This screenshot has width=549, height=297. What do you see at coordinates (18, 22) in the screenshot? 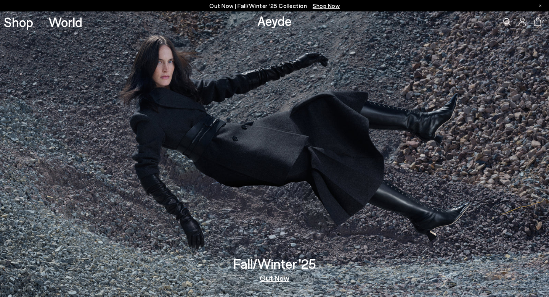
I see `a: Shop` at bounding box center [18, 22].